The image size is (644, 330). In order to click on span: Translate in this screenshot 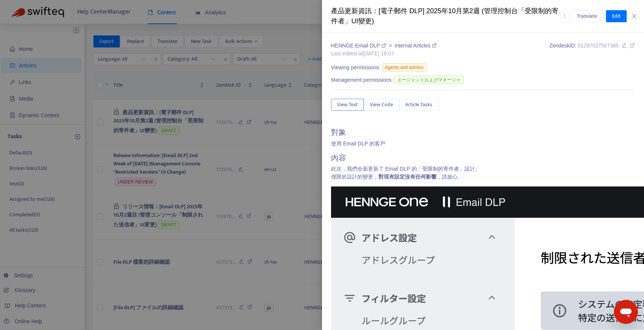, I will do `click(587, 16)`.